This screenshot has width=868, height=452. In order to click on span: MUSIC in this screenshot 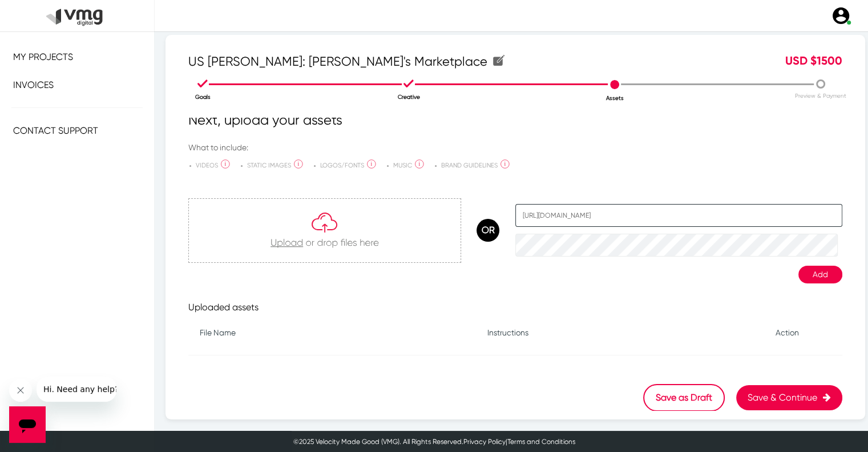, I will do `click(402, 165)`.